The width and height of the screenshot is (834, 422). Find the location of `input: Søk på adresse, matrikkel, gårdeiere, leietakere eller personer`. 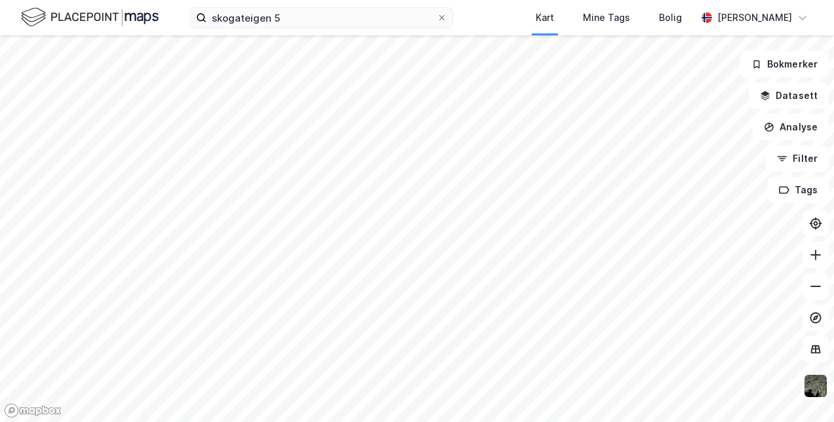

input: Søk på adresse, matrikkel, gårdeiere, leietakere eller personer is located at coordinates (321, 18).